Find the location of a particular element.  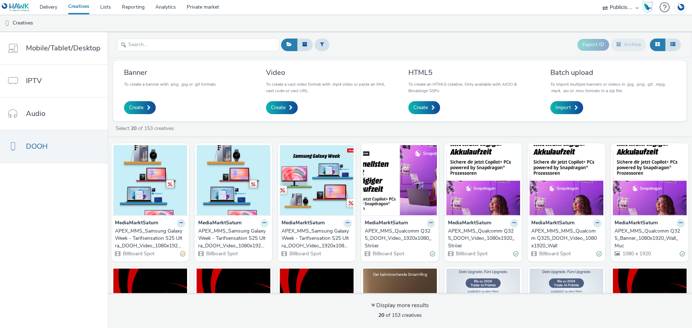

button: Export ID is located at coordinates (593, 45).